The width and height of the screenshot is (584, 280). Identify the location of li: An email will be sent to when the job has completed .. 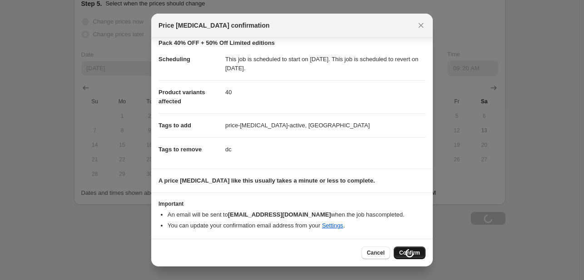
(296, 215).